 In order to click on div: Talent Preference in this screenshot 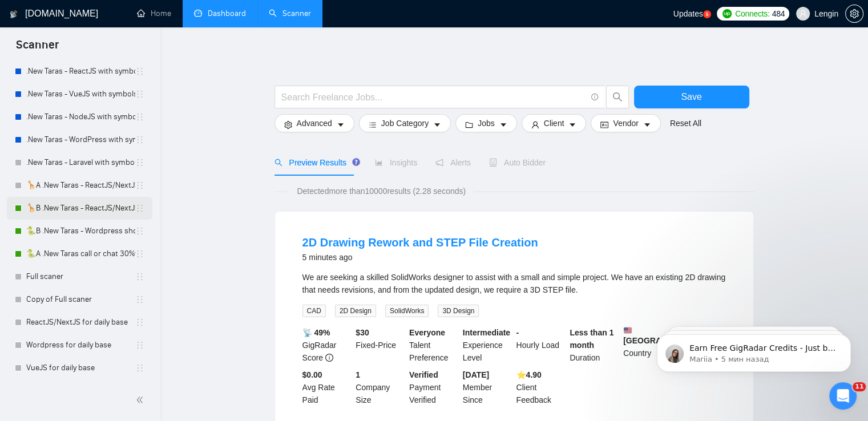, I will do `click(434, 345)`.